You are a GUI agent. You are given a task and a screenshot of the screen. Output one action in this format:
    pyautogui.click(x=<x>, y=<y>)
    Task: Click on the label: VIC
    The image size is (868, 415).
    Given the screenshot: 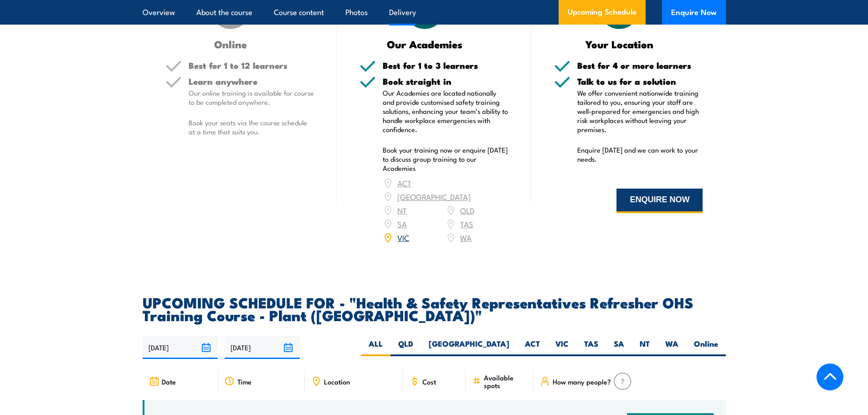 What is the action you would take?
    pyautogui.click(x=562, y=348)
    